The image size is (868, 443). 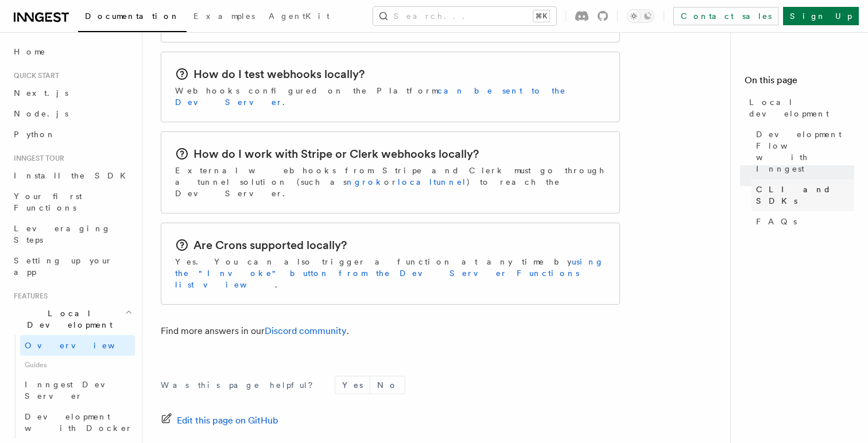 I want to click on span: Next.js, so click(x=41, y=93).